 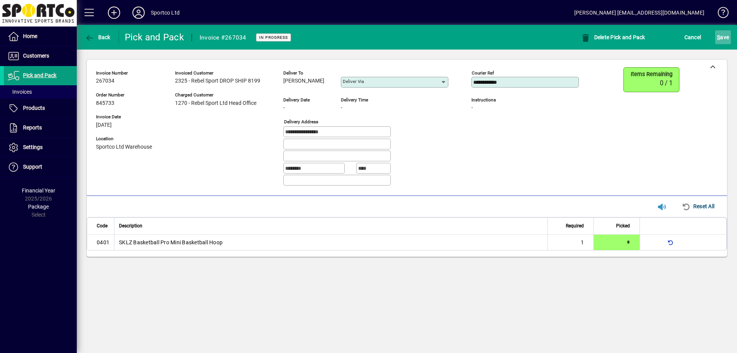 I want to click on span: Invoice Date, so click(x=124, y=117).